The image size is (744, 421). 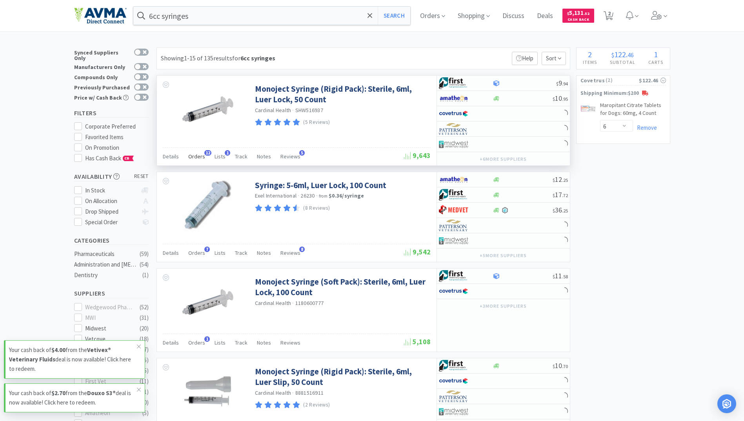 What do you see at coordinates (111, 212) in the screenshot?
I see `div: Drop Shipped` at bounding box center [111, 212].